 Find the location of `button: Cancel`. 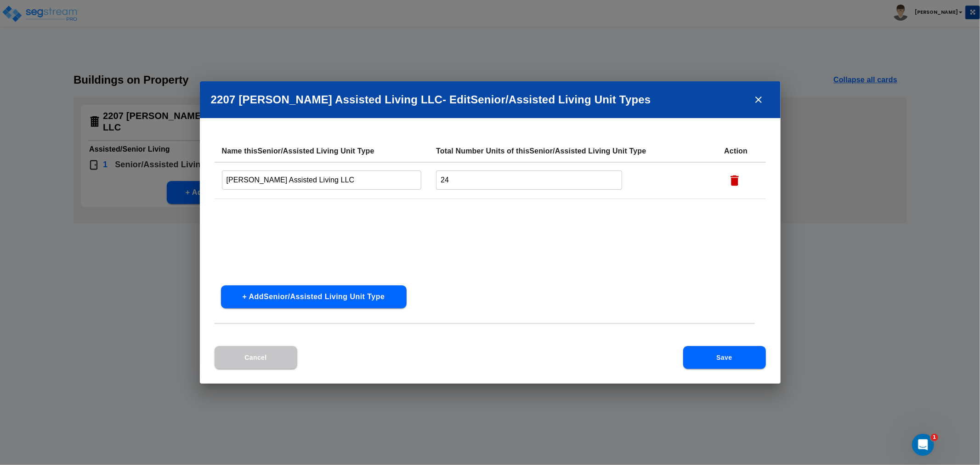

button: Cancel is located at coordinates (256, 357).